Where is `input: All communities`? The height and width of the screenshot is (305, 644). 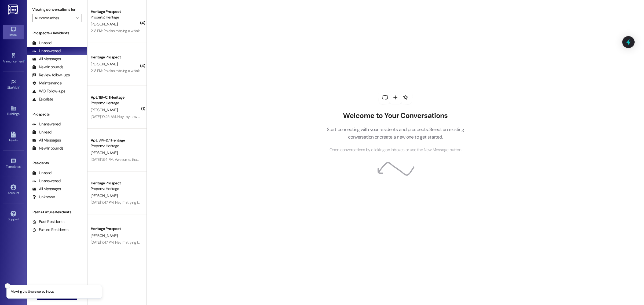 input: All communities is located at coordinates (54, 18).